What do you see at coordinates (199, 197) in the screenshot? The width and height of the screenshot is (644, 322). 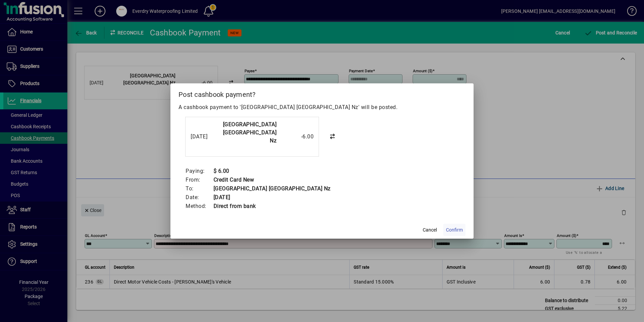 I see `td: Date:` at bounding box center [199, 197].